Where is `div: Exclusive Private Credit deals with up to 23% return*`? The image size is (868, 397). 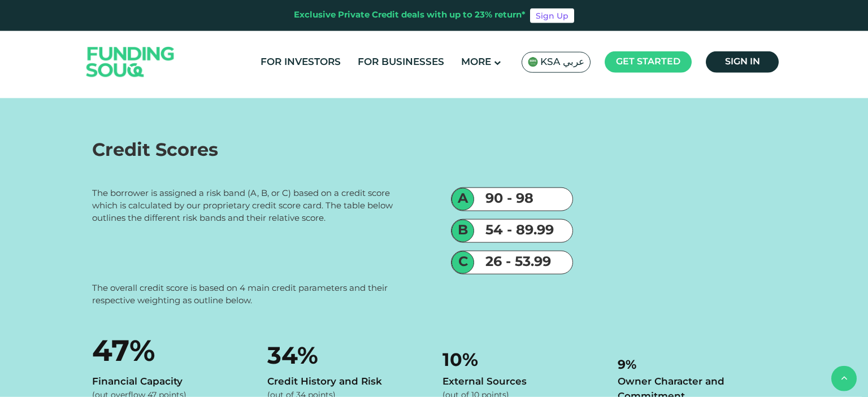
div: Exclusive Private Credit deals with up to 23% return* is located at coordinates (410, 16).